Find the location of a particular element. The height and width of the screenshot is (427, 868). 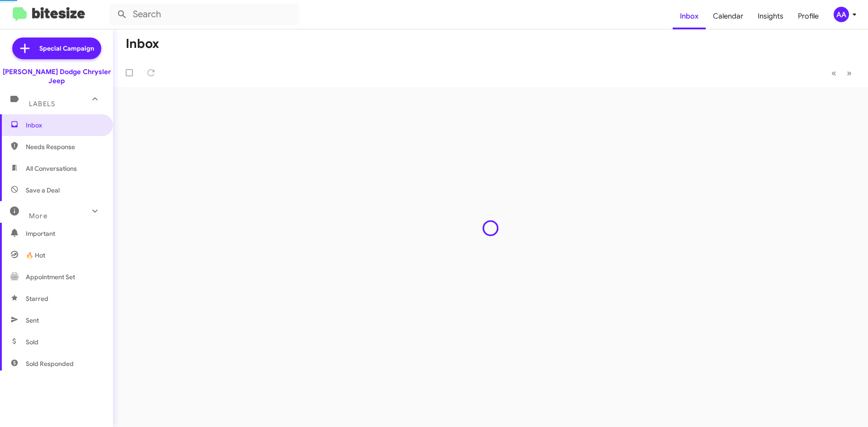

span: All Conversations is located at coordinates (51, 168).